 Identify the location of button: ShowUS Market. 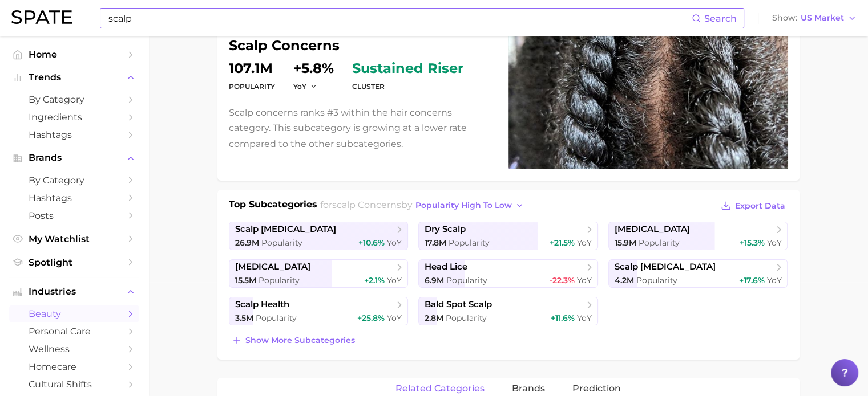
(814, 19).